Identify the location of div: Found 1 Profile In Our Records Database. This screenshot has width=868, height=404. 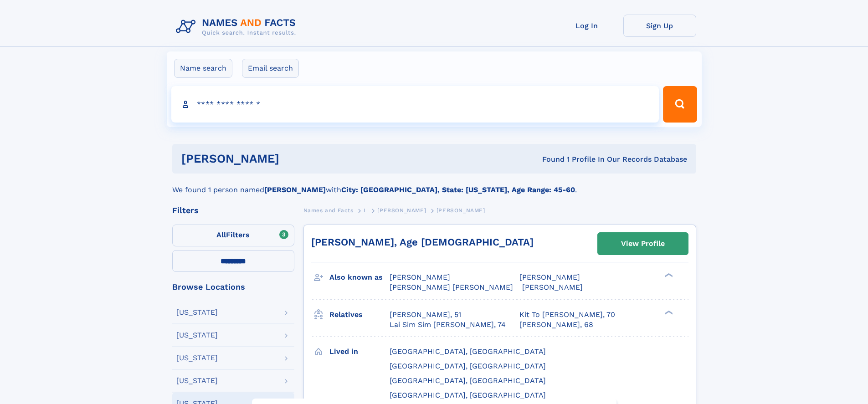
(549, 160).